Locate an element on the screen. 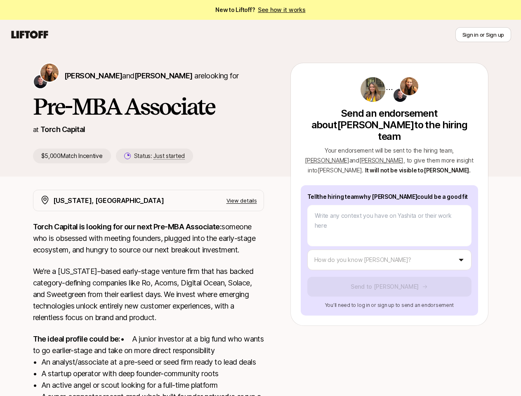  a: See how it works is located at coordinates (282, 9).